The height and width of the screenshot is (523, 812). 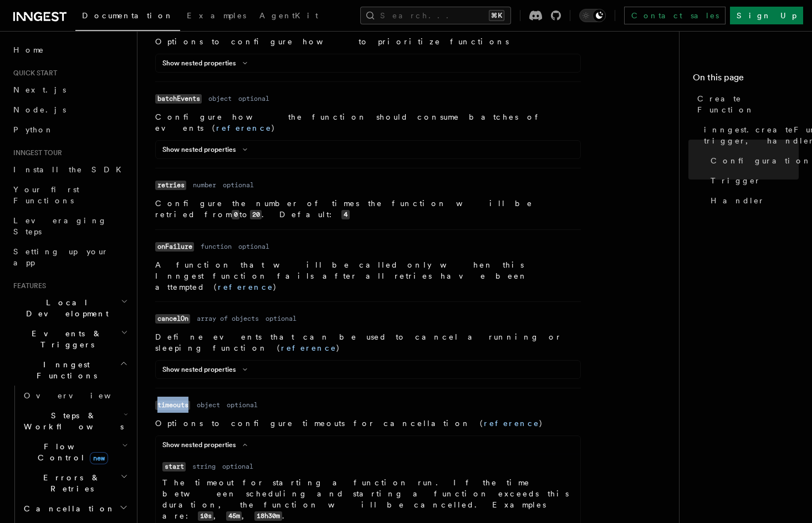 I want to click on a: Node.js, so click(x=69, y=109).